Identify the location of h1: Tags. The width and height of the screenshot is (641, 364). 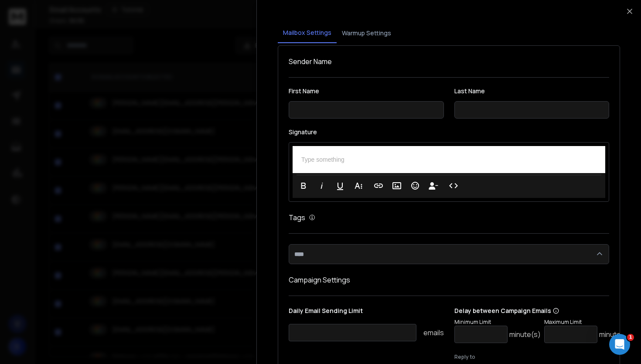
(297, 217).